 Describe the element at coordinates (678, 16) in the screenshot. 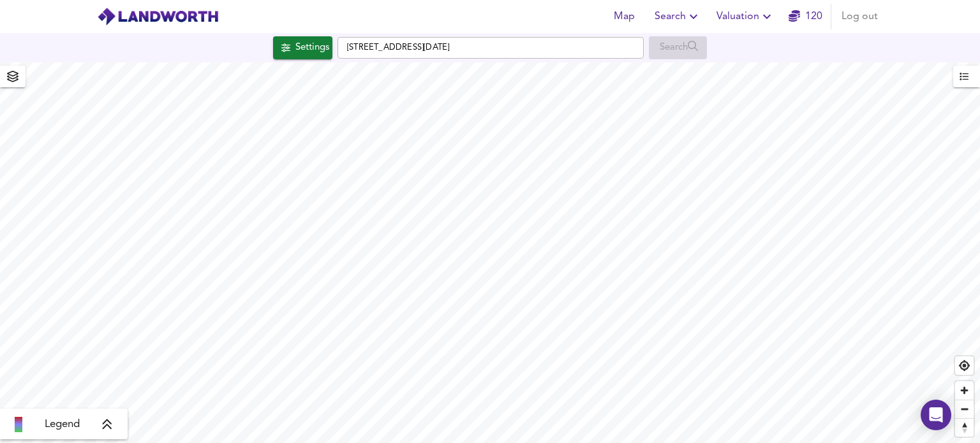

I see `span: Search` at that location.